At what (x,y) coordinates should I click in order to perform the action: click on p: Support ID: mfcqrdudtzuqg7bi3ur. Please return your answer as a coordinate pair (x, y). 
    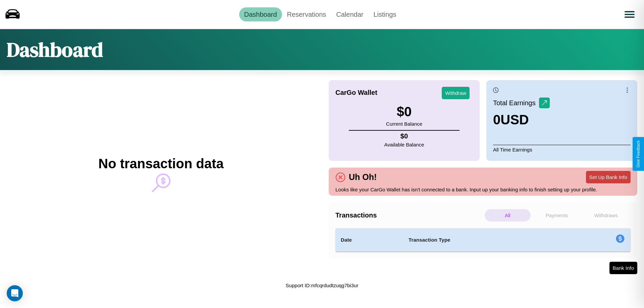
    Looking at the image, I should click on (322, 285).